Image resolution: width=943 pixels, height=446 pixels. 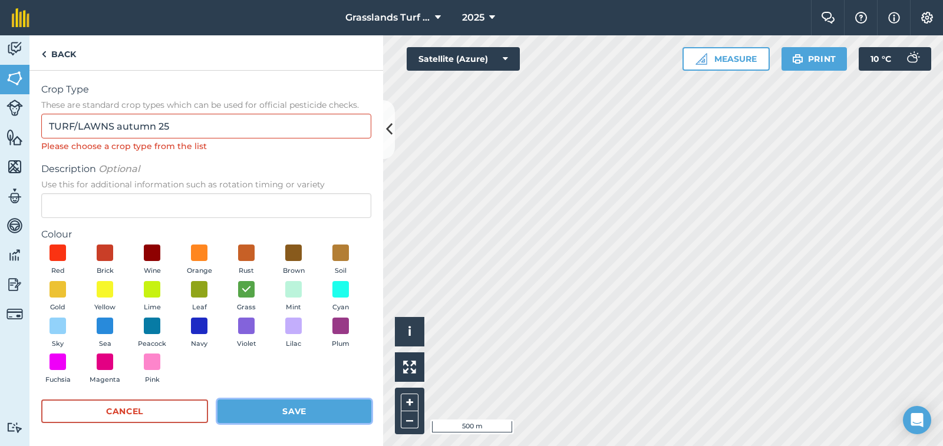 I want to click on button: Measure, so click(x=726, y=59).